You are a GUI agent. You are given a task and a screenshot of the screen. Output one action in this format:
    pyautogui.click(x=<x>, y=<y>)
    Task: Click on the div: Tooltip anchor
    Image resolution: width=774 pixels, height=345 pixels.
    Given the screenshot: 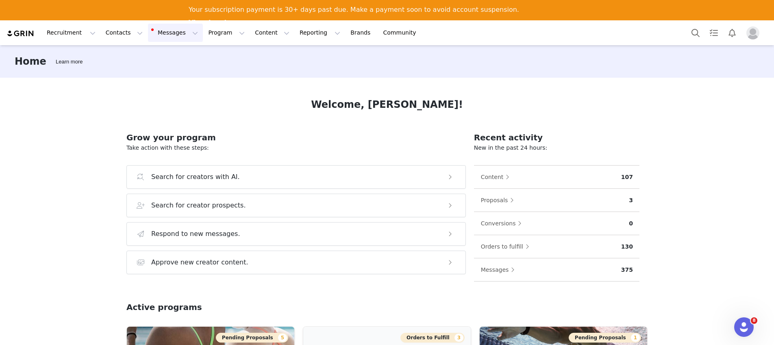 What is the action you would take?
    pyautogui.click(x=69, y=62)
    